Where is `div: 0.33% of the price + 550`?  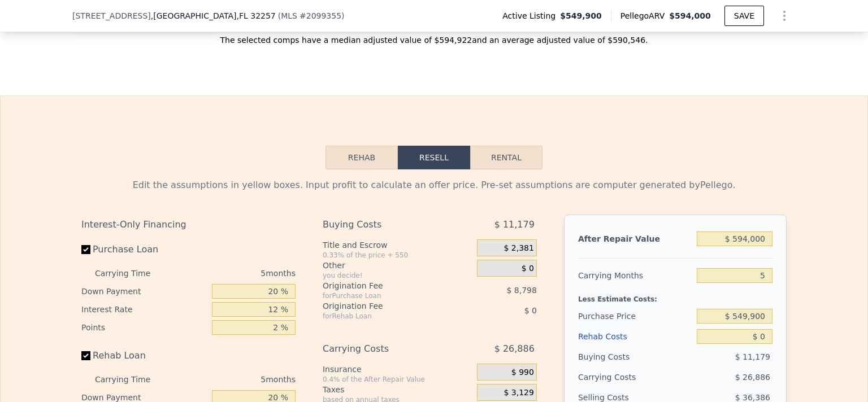 div: 0.33% of the price + 550 is located at coordinates (397, 255).